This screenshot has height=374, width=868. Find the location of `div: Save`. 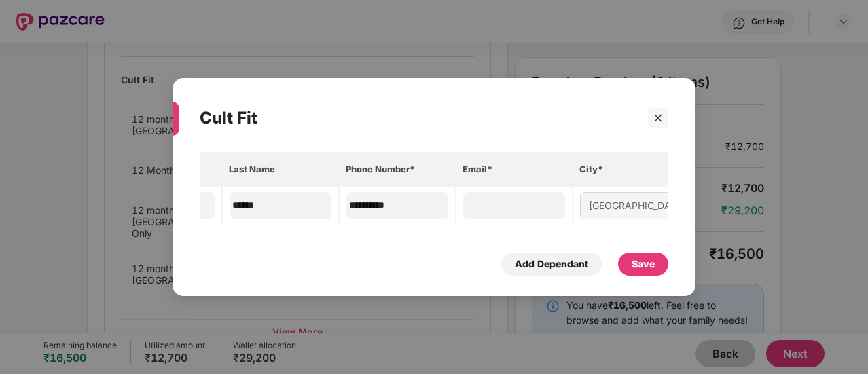

div: Save is located at coordinates (643, 264).